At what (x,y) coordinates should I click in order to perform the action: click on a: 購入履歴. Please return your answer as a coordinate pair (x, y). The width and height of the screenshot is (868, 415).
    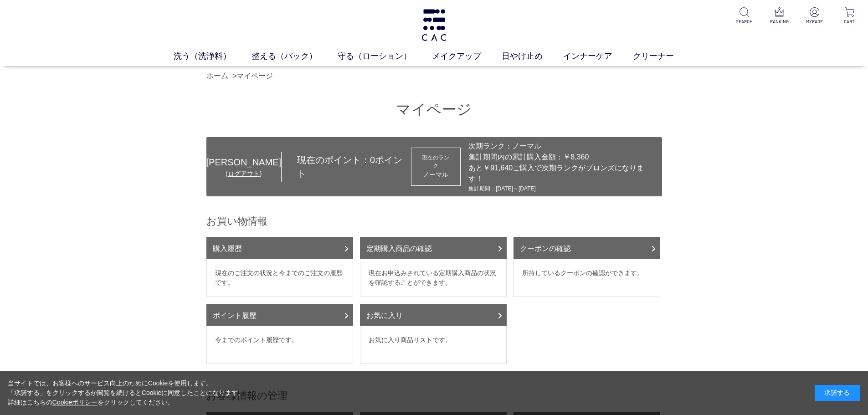
    Looking at the image, I should click on (280, 248).